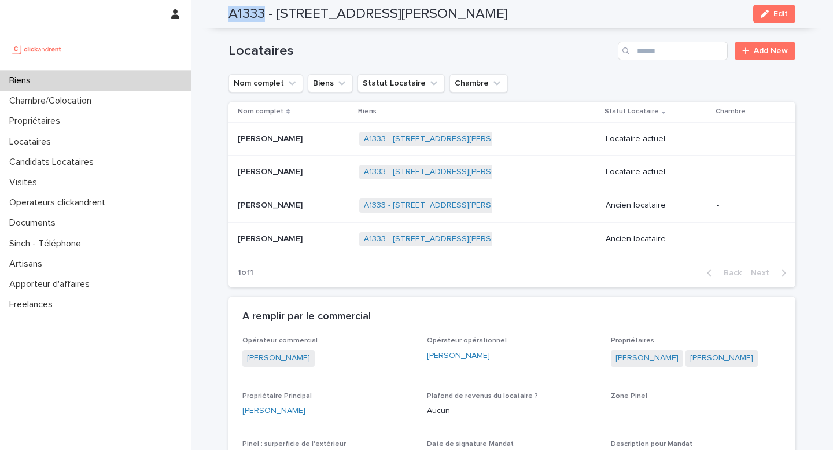  Describe the element at coordinates (33, 304) in the screenshot. I see `p: Freelances` at that location.